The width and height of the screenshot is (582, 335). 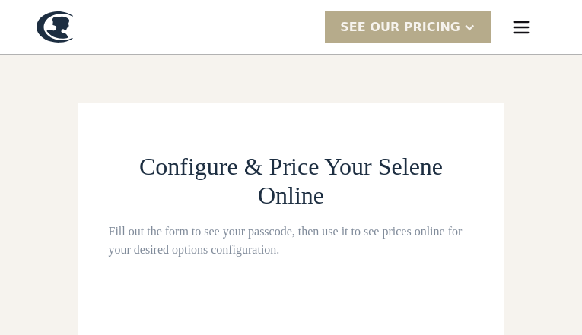 I want to click on a: home, so click(x=55, y=27).